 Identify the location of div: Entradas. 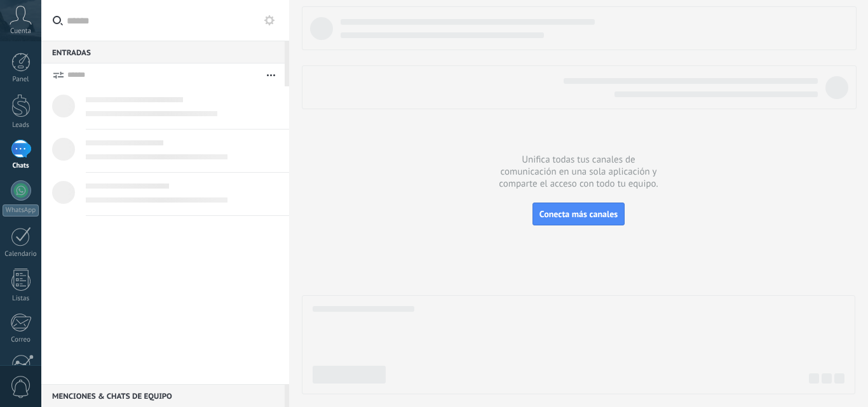
(163, 52).